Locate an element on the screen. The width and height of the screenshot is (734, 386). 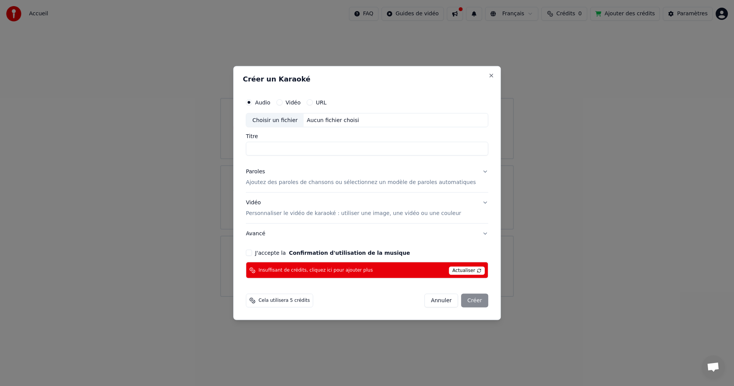
p: Personnaliser le vidéo de karaoké : utiliser une image, une vidéo ou une couleur is located at coordinates (353, 213).